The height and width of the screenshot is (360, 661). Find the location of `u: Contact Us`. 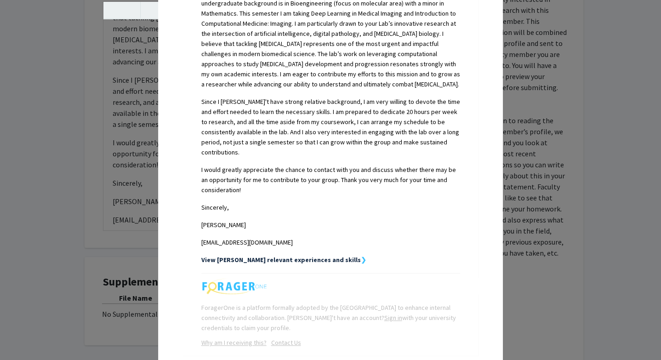

u: Contact Us is located at coordinates (286, 342).